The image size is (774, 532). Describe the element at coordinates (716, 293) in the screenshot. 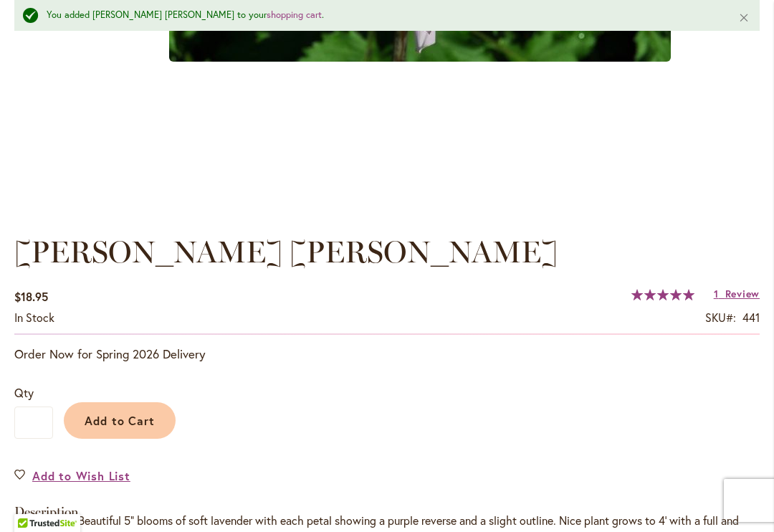

I see `span: 1` at that location.